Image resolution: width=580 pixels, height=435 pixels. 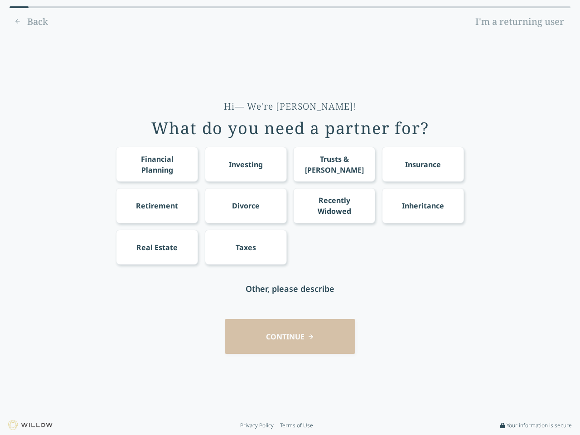 What do you see at coordinates (290, 289) in the screenshot?
I see `div: Other, please describe` at bounding box center [290, 289].